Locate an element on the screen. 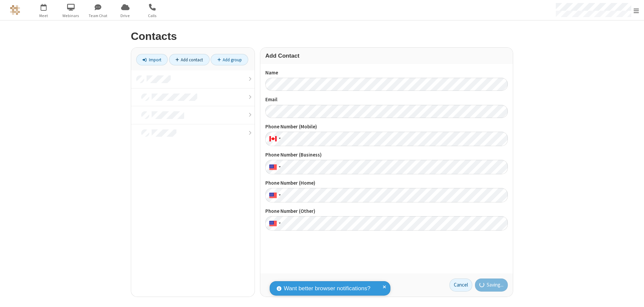 The height and width of the screenshot is (307, 644). span: Want better browser notifications? is located at coordinates (327, 288).